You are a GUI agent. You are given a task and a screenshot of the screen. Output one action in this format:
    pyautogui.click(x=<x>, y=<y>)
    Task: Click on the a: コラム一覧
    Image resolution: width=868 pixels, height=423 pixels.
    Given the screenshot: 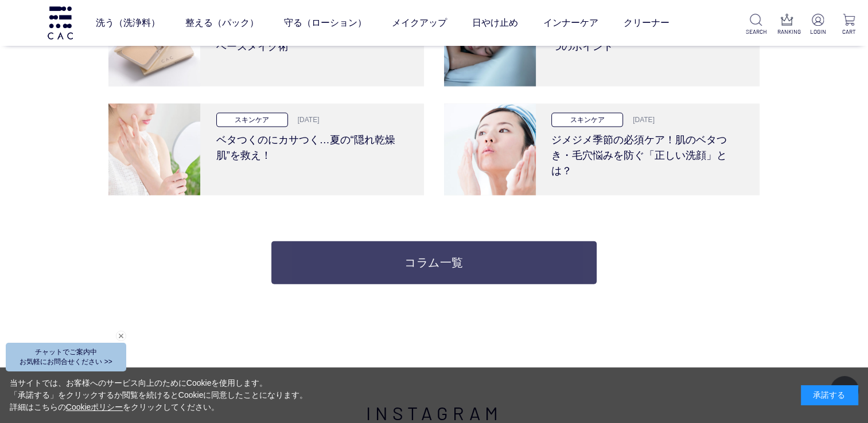 What is the action you would take?
    pyautogui.click(x=434, y=263)
    